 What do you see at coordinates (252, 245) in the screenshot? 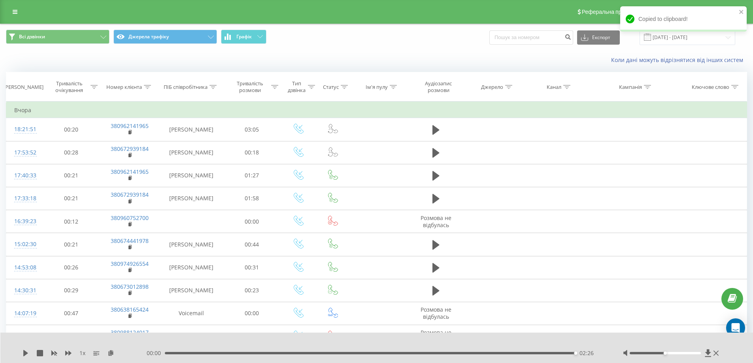
I see `td: 00:44` at bounding box center [252, 245].